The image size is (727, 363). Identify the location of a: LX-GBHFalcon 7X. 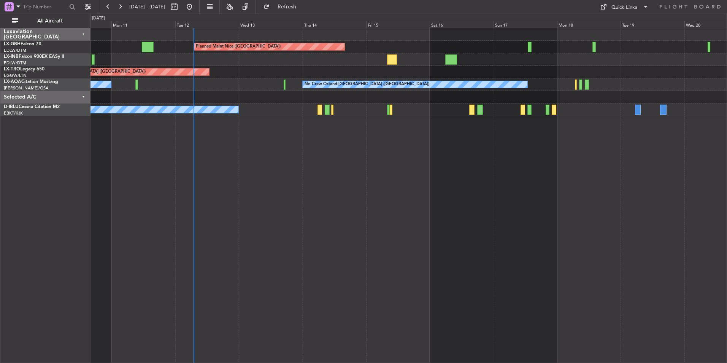
(22, 44).